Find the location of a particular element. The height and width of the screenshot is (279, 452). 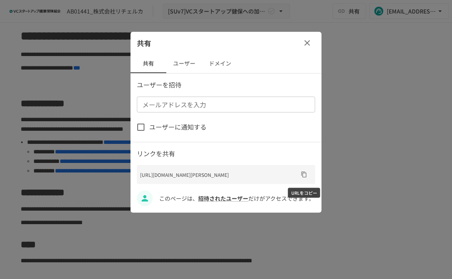

button: URLをコピー is located at coordinates (304, 175).